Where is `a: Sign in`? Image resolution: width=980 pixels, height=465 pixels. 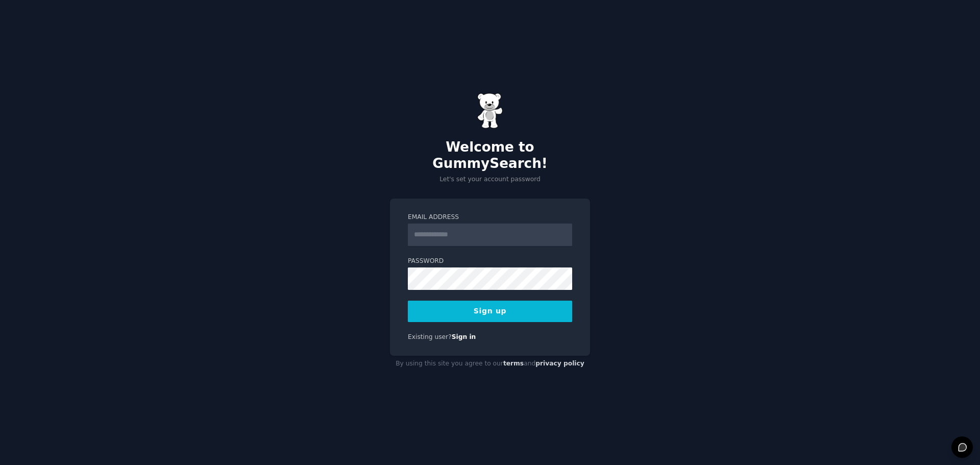 a: Sign in is located at coordinates (464, 337).